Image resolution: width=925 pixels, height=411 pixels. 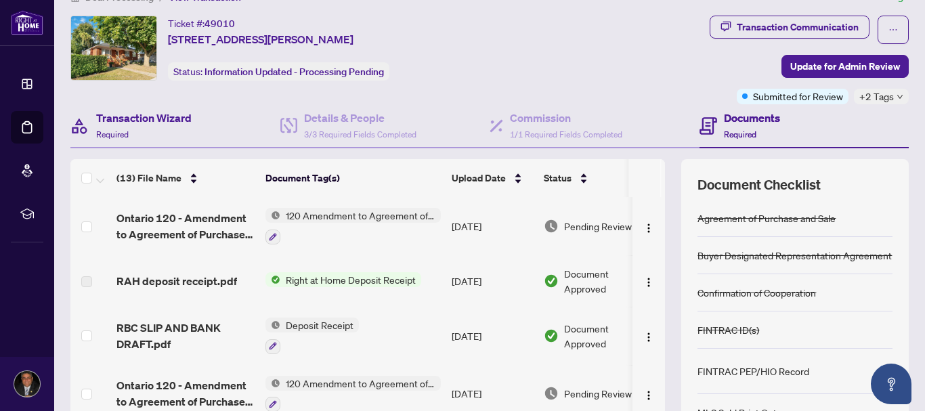 What do you see at coordinates (312, 336) in the screenshot?
I see `button: Status IconDeposit Receipt` at bounding box center [312, 336].